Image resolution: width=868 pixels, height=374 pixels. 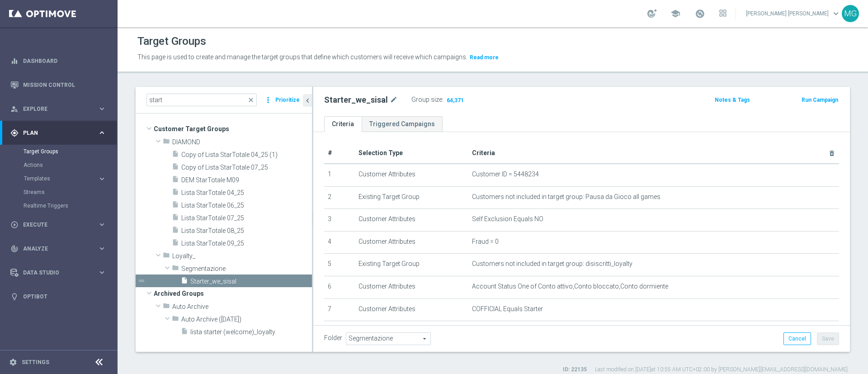 What do you see at coordinates (60, 249) in the screenshot?
I see `span: Analyze` at bounding box center [60, 249].